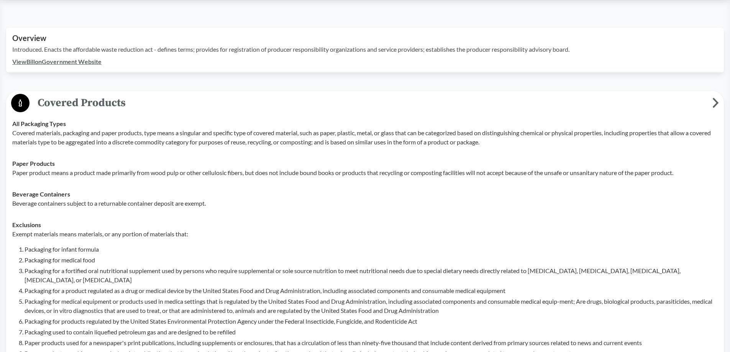 The height and width of the screenshot is (352, 730). I want to click on li: Packaging for medical equipment or products used in medica settings that is regulated by the Unit..., so click(371, 306).